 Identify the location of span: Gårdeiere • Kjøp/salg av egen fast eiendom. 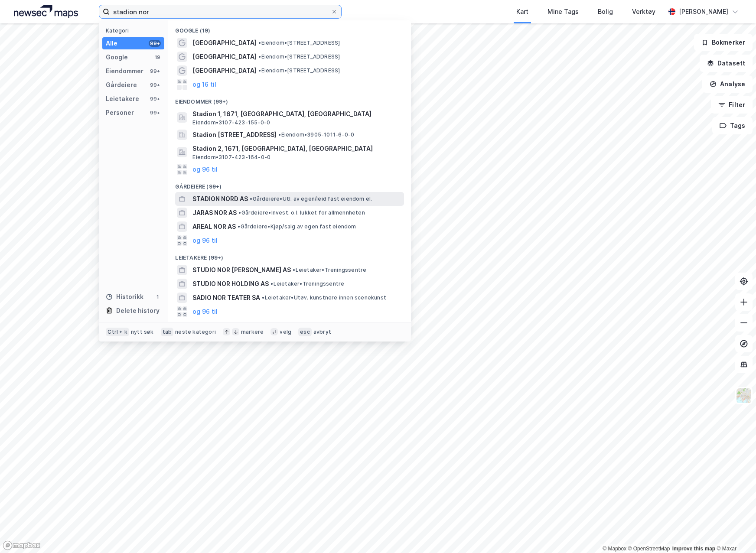
(296, 227).